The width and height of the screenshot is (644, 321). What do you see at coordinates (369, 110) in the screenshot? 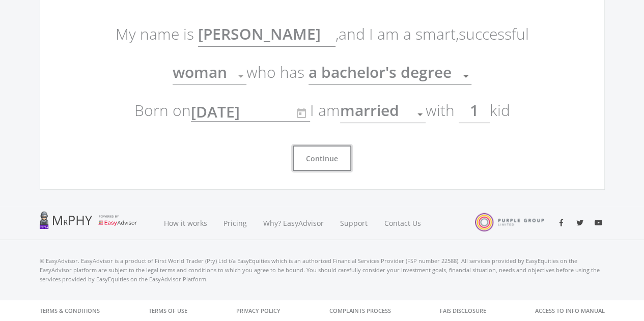
I see `span: married` at bounding box center [369, 110].